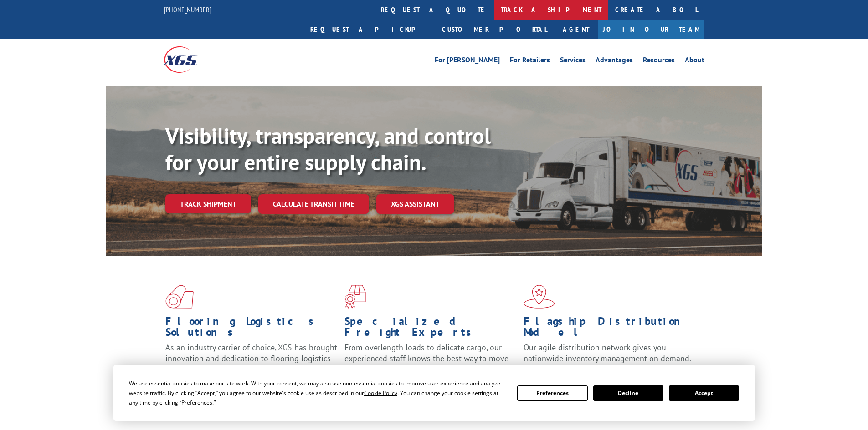 Image resolution: width=868 pixels, height=430 pixels. What do you see at coordinates (430, 363) in the screenshot?
I see `p: From overlength loads to delicate cargo, our experienced staff knows the best way to move your fr...` at bounding box center [430, 363].